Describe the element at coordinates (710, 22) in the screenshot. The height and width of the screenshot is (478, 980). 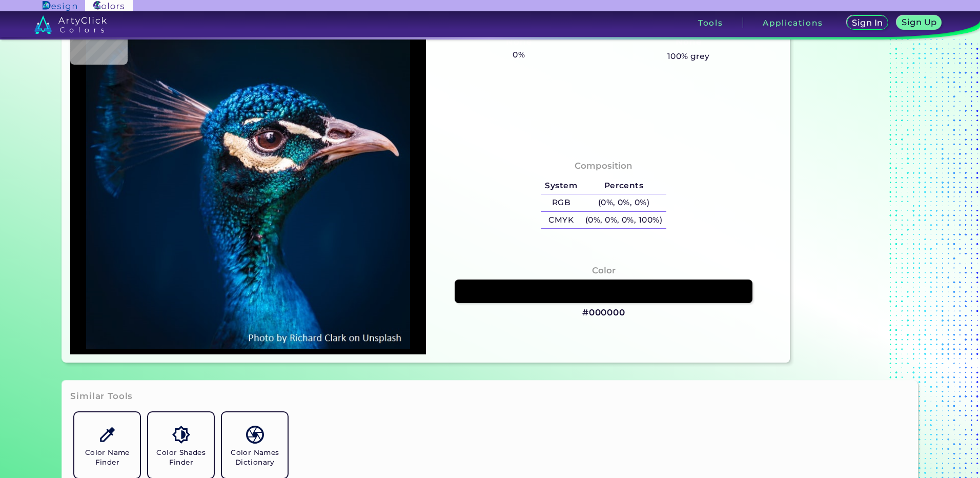
I see `h3: Tools` at that location.